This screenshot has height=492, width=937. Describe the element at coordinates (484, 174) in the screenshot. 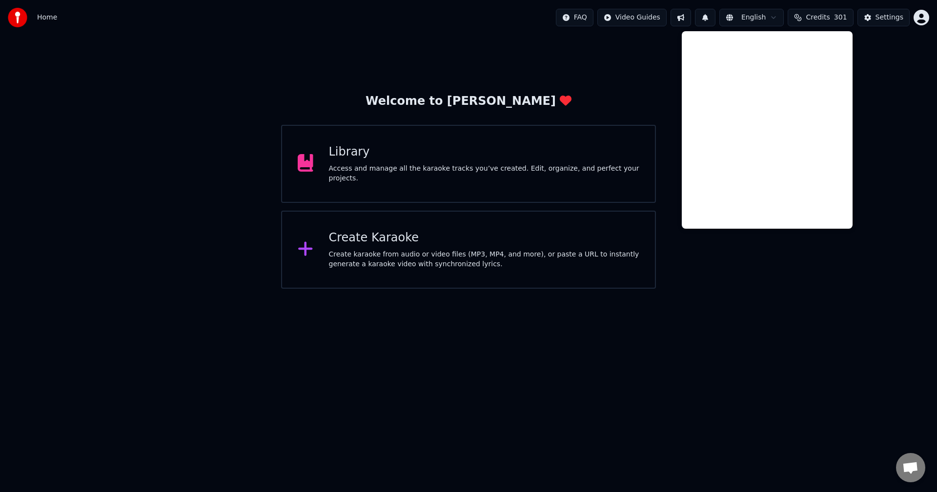

I see `div: Access and manage all the karaoke tracks you’ve created. Edit, organize, and perfect your projects.` at that location.